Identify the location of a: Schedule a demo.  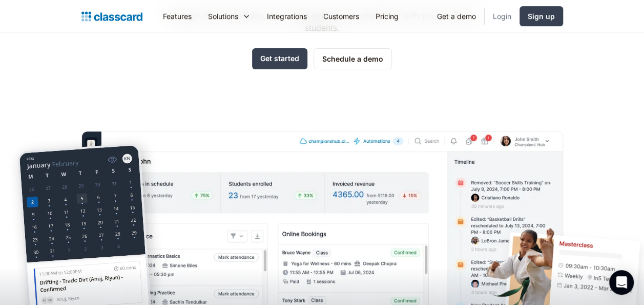
(352, 59).